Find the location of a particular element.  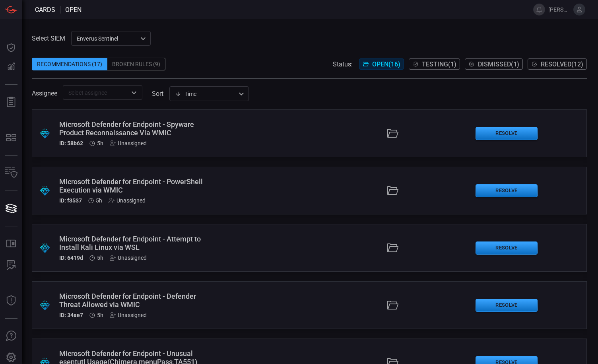

span: Resolved ( 12 ) is located at coordinates (562, 64).